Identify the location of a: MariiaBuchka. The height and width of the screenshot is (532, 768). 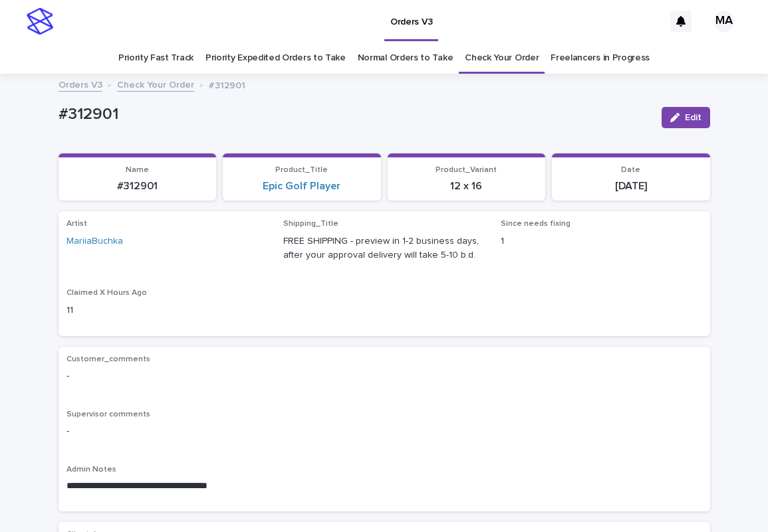
(94, 241).